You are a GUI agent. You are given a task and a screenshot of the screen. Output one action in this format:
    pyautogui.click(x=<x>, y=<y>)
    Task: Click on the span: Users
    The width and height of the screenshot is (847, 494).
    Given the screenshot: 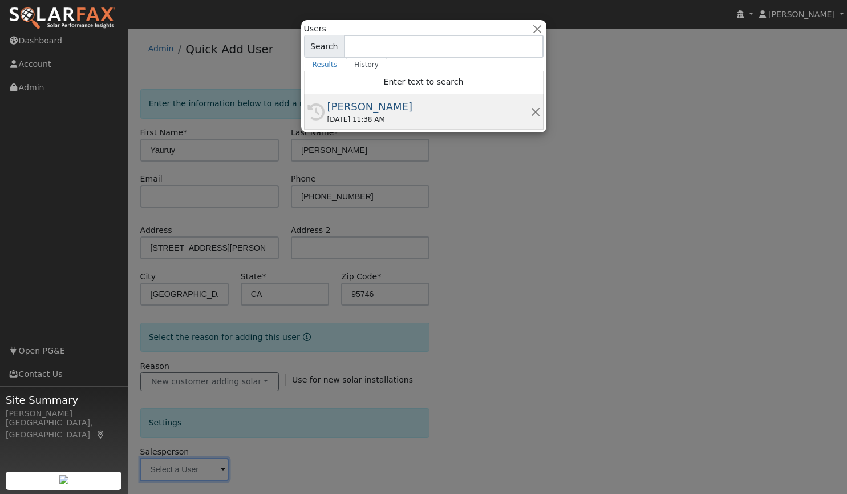 What is the action you would take?
    pyautogui.click(x=315, y=29)
    